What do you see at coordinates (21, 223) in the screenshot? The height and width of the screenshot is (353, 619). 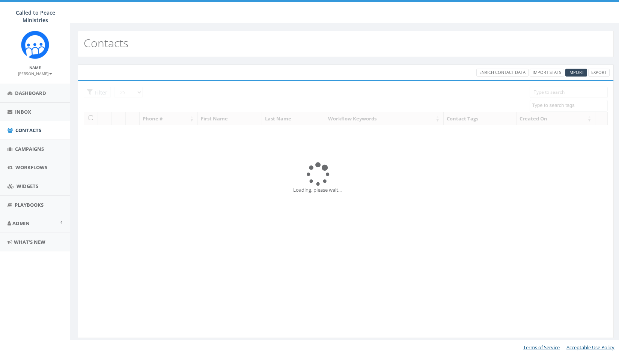 I see `span: Admin` at bounding box center [21, 223].